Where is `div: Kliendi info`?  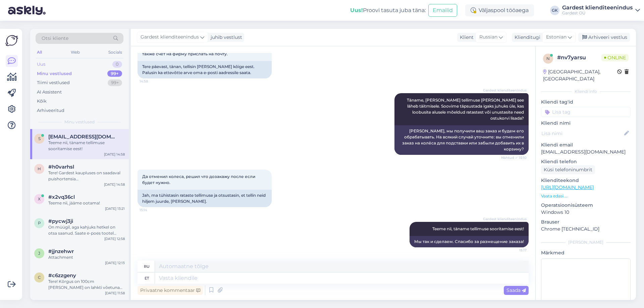
div: Kliendi info is located at coordinates (586, 91).